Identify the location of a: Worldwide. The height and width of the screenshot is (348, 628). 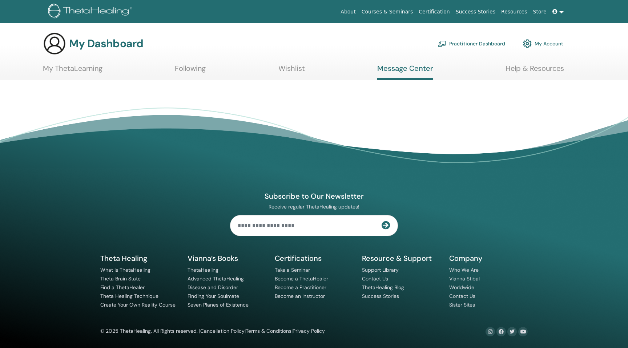
(461, 287).